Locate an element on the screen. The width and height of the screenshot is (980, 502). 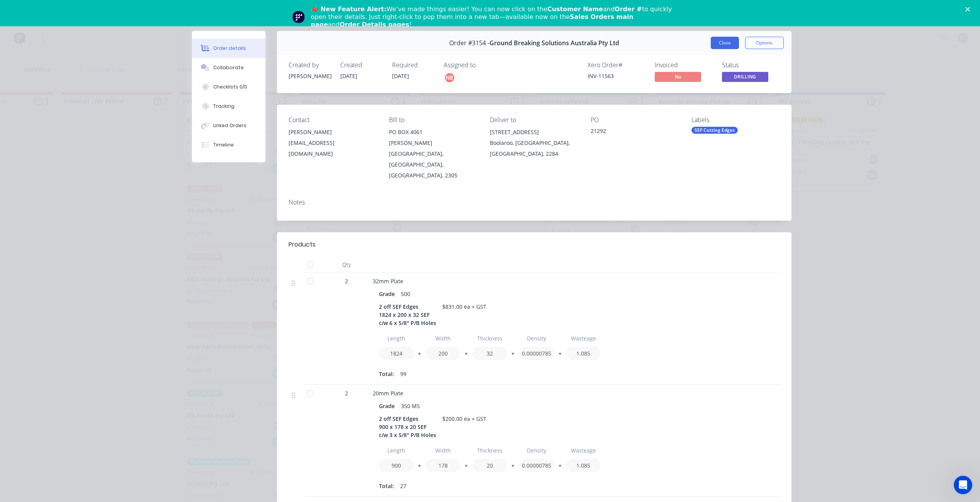
div: We’ve made things easier! You can now click on the and to quickly open their details. Just right-... is located at coordinates (494, 17).